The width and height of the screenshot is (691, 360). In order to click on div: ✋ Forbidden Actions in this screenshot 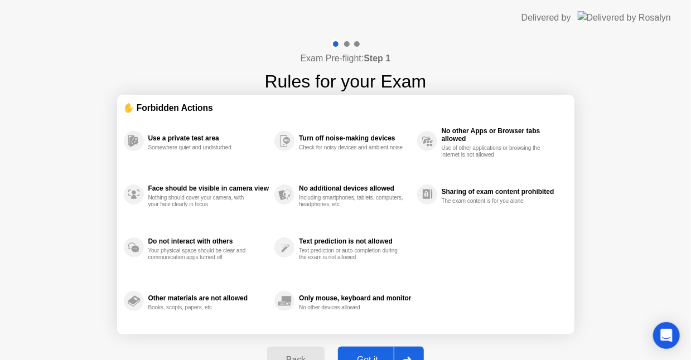, I will do `click(346, 108)`.